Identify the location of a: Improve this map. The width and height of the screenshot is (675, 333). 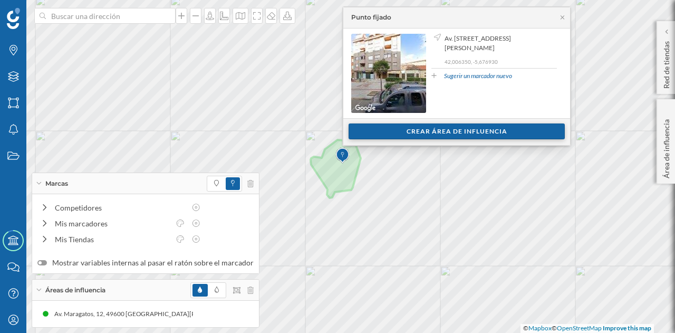
(627, 327).